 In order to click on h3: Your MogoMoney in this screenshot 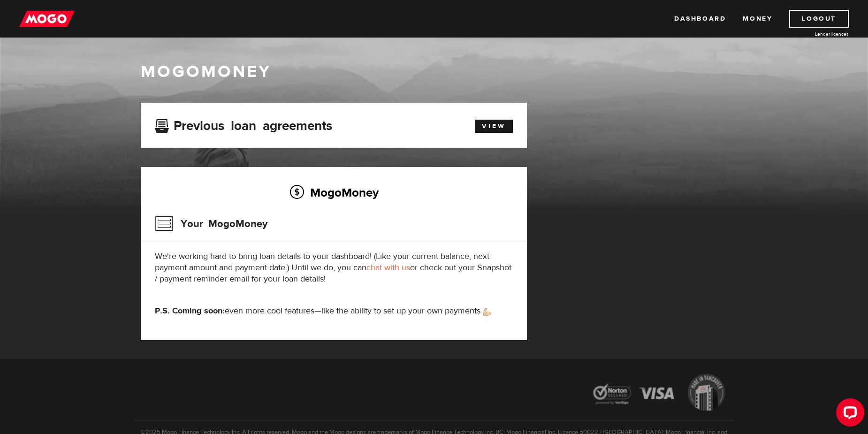, I will do `click(211, 224)`.